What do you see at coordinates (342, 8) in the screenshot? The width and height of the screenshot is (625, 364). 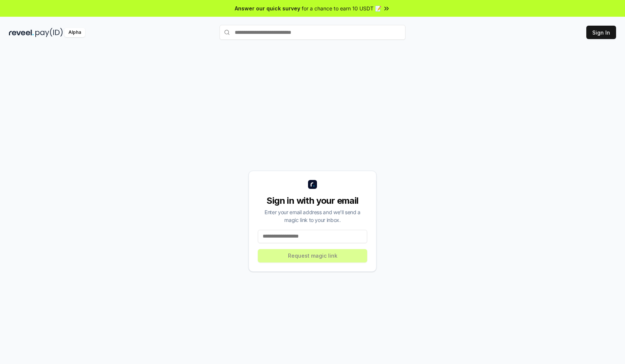 I see `span: for a chance to earn 10 USDT 📝` at bounding box center [342, 8].